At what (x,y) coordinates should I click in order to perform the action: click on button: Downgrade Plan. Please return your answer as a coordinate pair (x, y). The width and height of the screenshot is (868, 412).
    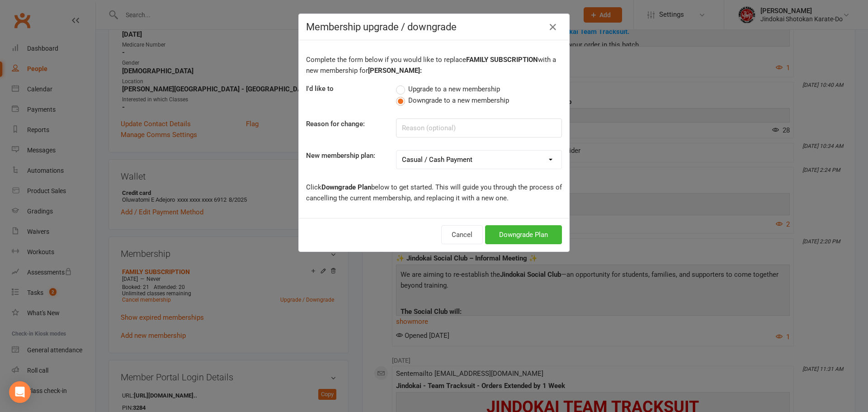
    Looking at the image, I should click on (523, 235).